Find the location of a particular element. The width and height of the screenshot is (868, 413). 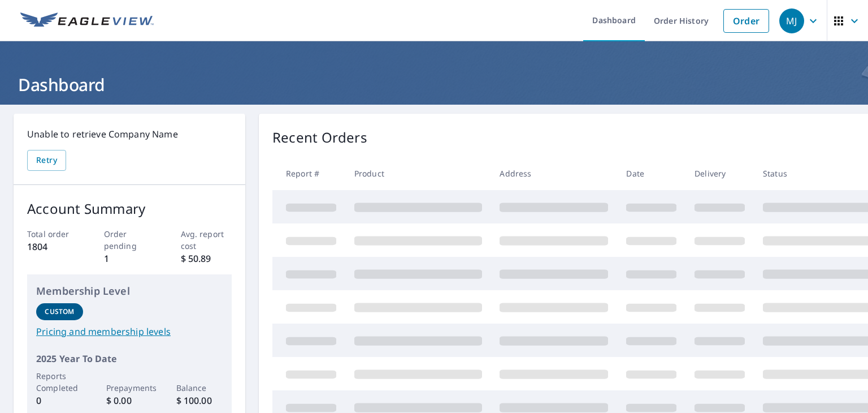

th: Address is located at coordinates (554, 173).